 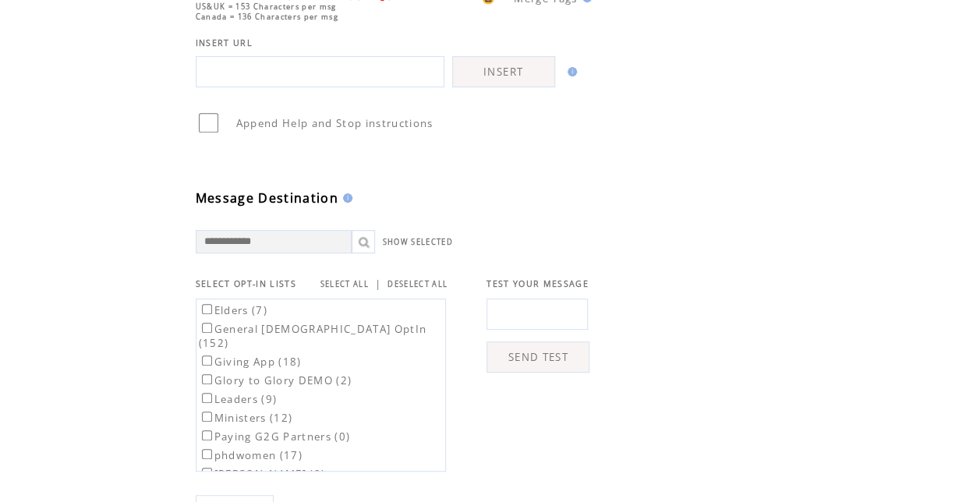 What do you see at coordinates (206, 309) in the screenshot?
I see `input: Elders (7)` at bounding box center [206, 309].